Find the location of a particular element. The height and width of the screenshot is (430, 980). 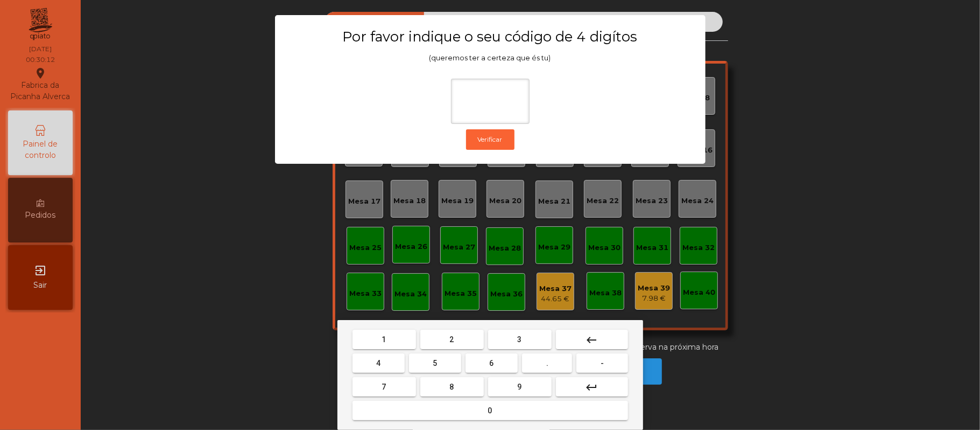

span: 8 is located at coordinates (452, 387).